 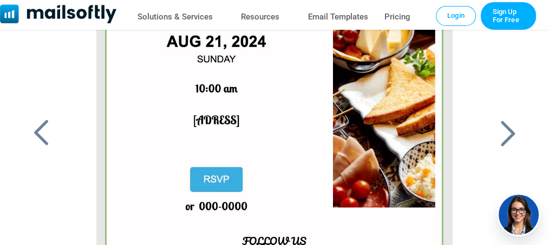 What do you see at coordinates (175, 17) in the screenshot?
I see `a: Solutions & Services` at bounding box center [175, 17].